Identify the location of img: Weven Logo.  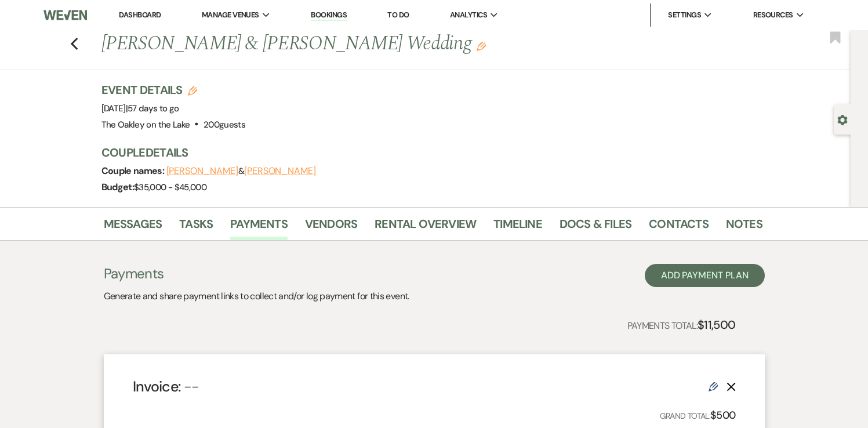
(65, 15).